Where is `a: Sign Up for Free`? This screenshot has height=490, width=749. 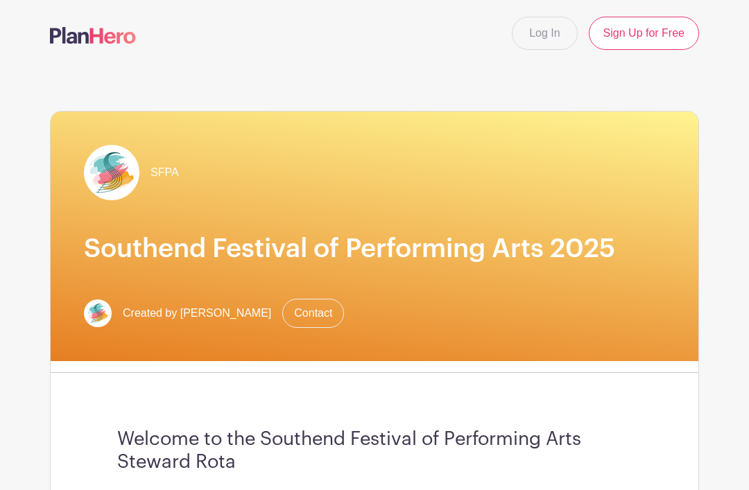
a: Sign Up for Free is located at coordinates (644, 33).